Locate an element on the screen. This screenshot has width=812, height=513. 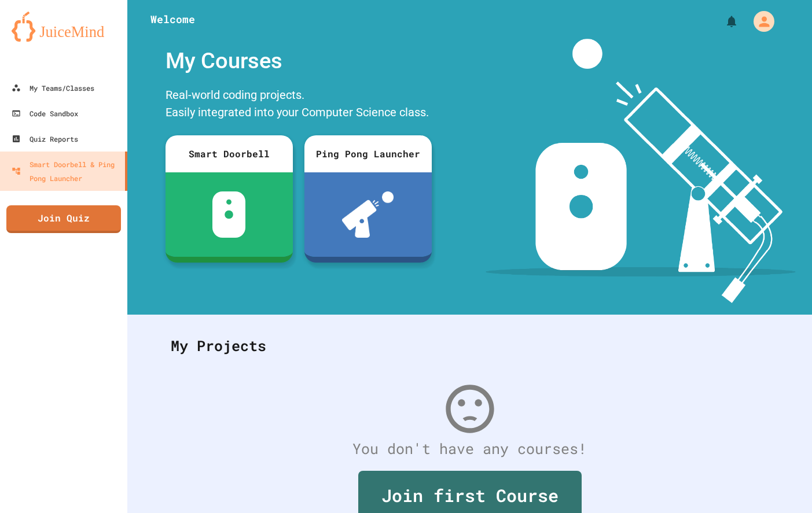
div: Smart Doorbell is located at coordinates (229, 154).